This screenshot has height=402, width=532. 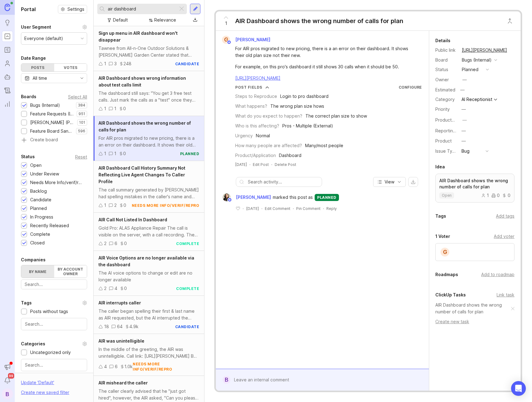 I want to click on div: Dashboard, so click(x=290, y=155).